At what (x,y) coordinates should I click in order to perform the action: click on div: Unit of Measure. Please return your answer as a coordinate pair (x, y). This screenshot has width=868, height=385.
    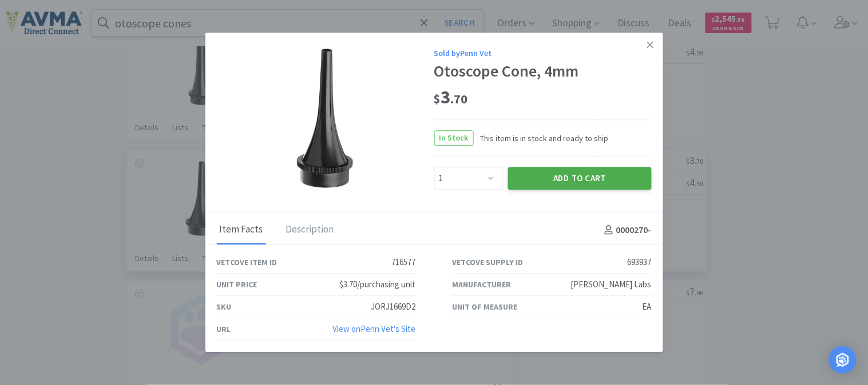
    Looking at the image, I should click on (485, 307).